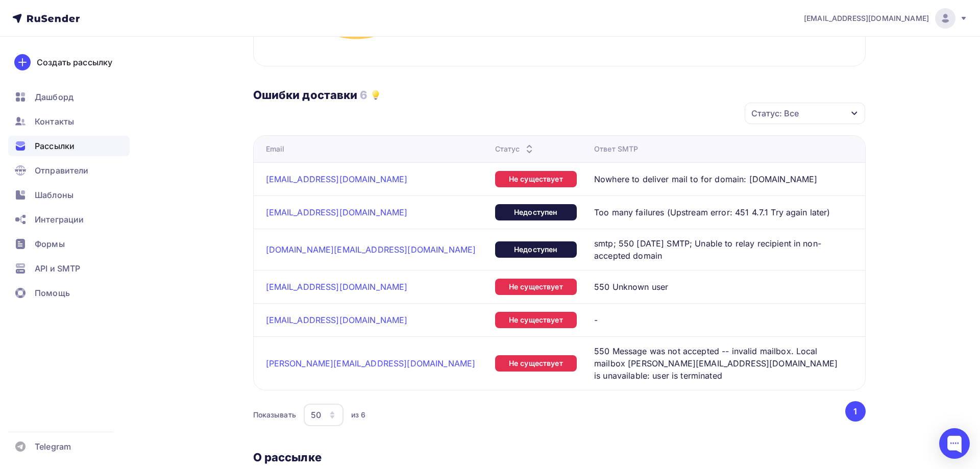  Describe the element at coordinates (805, 113) in the screenshot. I see `button: Статус: Все` at that location.